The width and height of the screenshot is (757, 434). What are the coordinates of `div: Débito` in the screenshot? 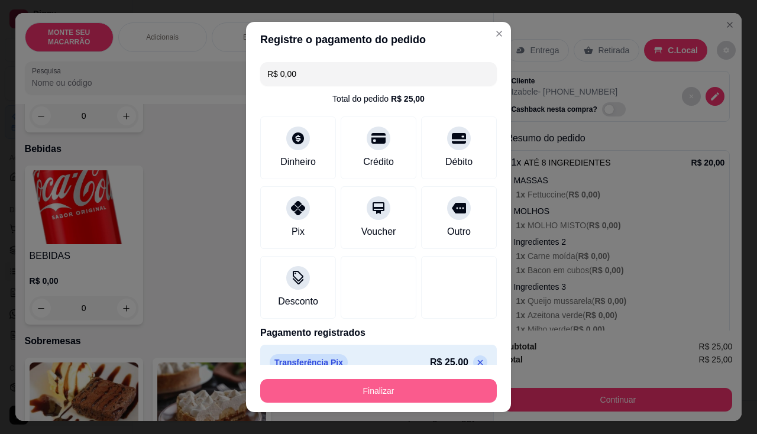 It's located at (459, 162).